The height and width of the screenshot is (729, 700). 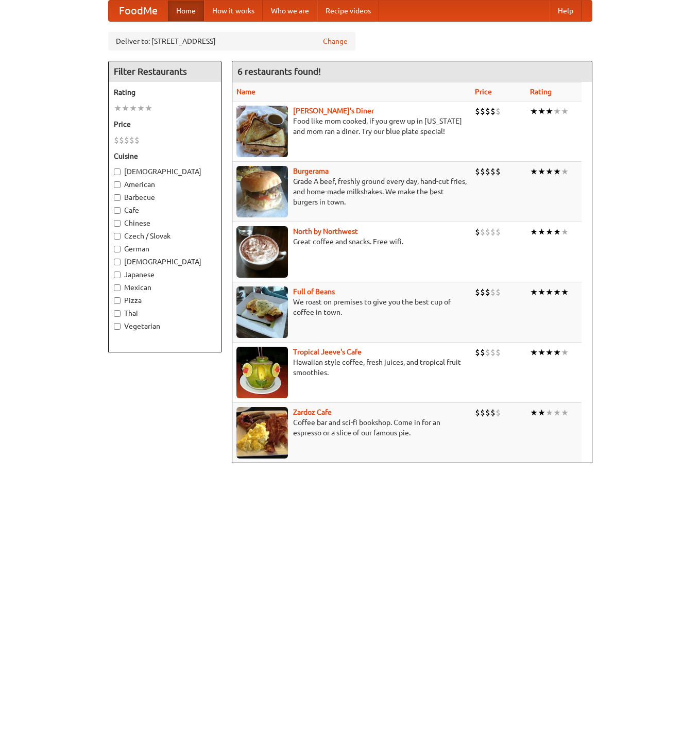 I want to click on input: Pizza, so click(x=117, y=301).